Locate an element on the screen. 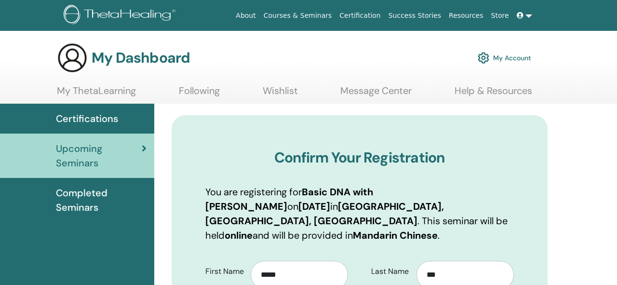 This screenshot has height=285, width=617. span: Completed Seminars is located at coordinates (101, 200).